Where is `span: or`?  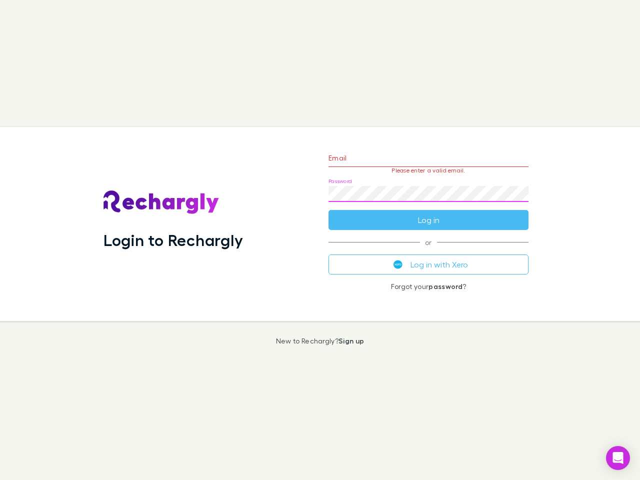
span: or is located at coordinates (429, 242).